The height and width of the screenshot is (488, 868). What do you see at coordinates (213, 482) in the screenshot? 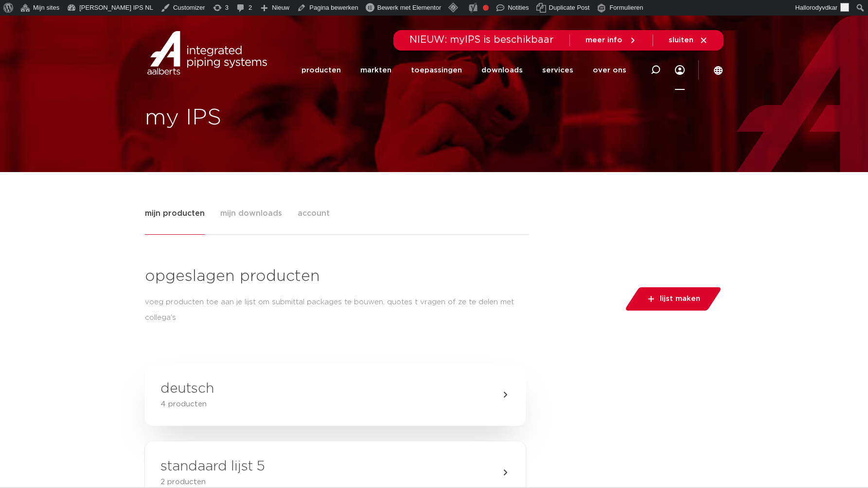
I see `p: 2 producten` at bounding box center [213, 482].